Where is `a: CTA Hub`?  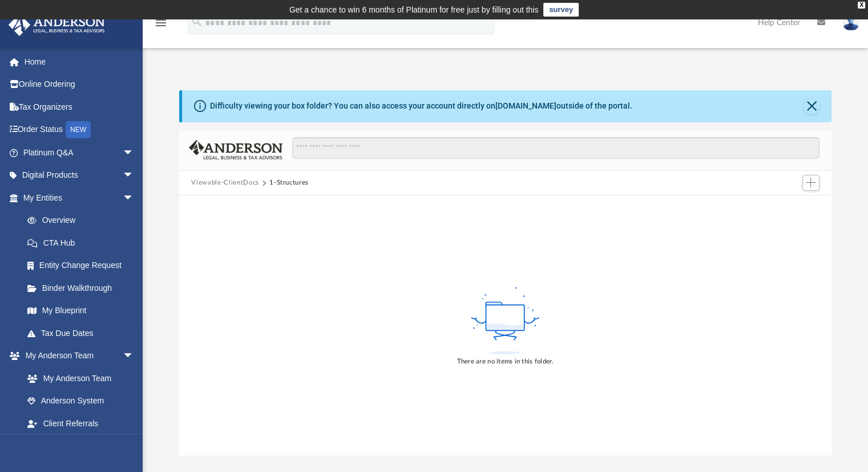 a: CTA Hub is located at coordinates (83, 243).